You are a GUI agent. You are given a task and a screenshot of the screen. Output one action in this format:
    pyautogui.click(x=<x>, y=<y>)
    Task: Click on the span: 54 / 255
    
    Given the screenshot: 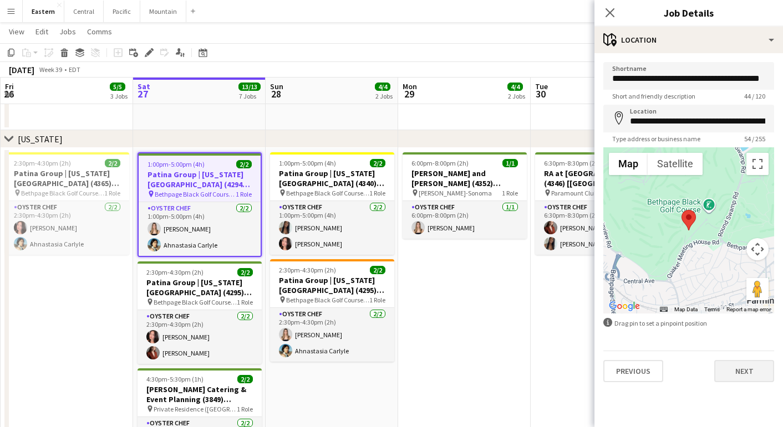 What is the action you would take?
    pyautogui.click(x=754, y=139)
    